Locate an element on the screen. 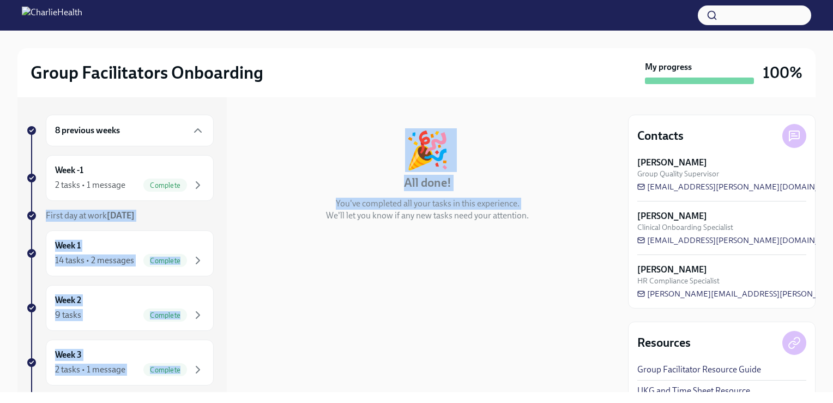 Image resolution: width=833 pixels, height=403 pixels. a: Week -12 tasks • 1 messageComplete is located at coordinates (120, 178).